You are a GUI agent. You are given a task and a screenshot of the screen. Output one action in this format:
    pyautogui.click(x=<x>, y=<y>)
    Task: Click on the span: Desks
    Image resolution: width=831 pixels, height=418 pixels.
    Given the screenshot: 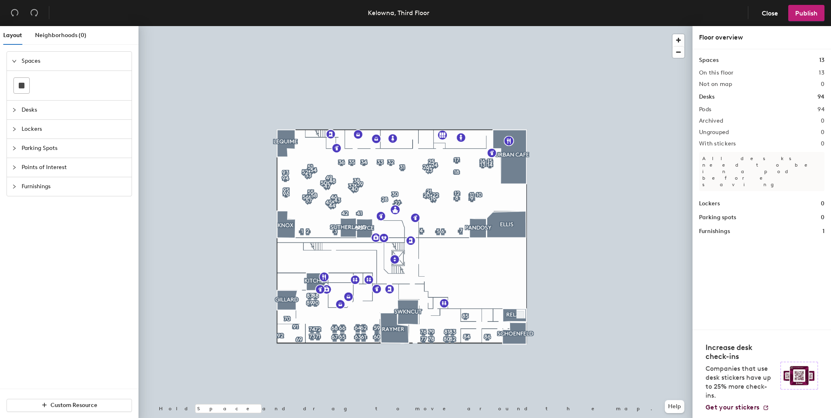 What is the action you would take?
    pyautogui.click(x=74, y=110)
    